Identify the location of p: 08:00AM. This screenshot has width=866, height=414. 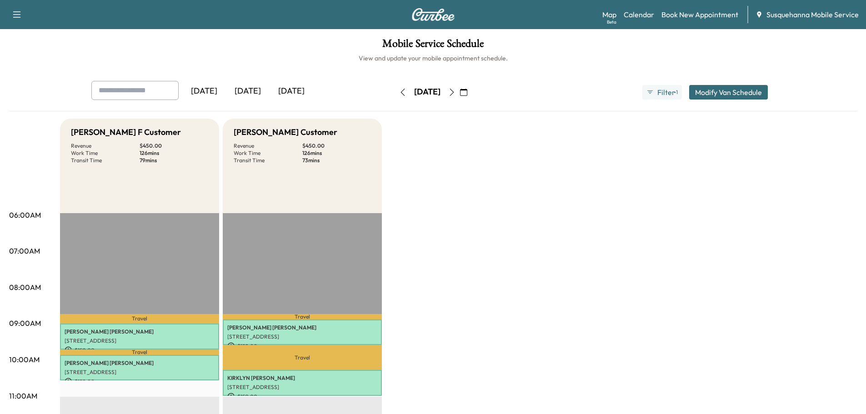
(25, 287).